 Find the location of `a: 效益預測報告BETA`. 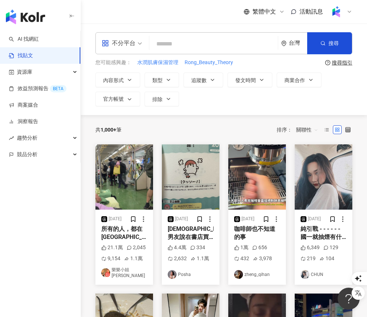

a: 效益預測報告BETA is located at coordinates (37, 89).